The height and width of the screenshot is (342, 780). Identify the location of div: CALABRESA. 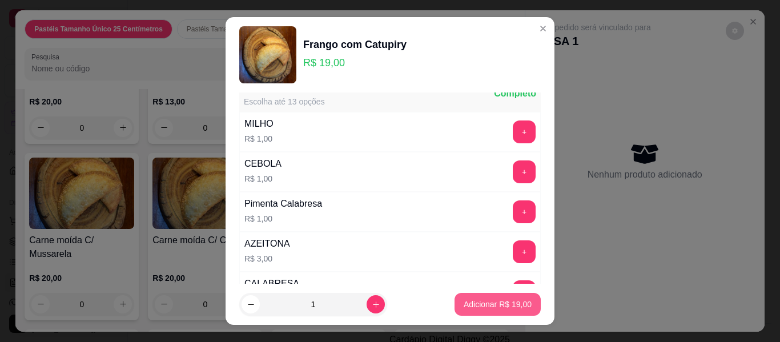
(272, 284).